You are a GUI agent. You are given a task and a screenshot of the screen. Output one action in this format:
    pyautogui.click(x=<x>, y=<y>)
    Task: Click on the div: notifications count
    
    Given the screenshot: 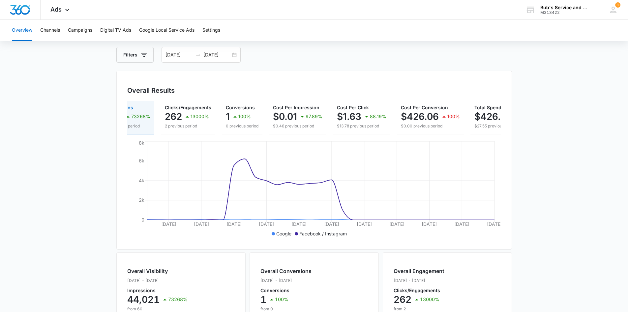 What is the action you would take?
    pyautogui.click(x=618, y=5)
    